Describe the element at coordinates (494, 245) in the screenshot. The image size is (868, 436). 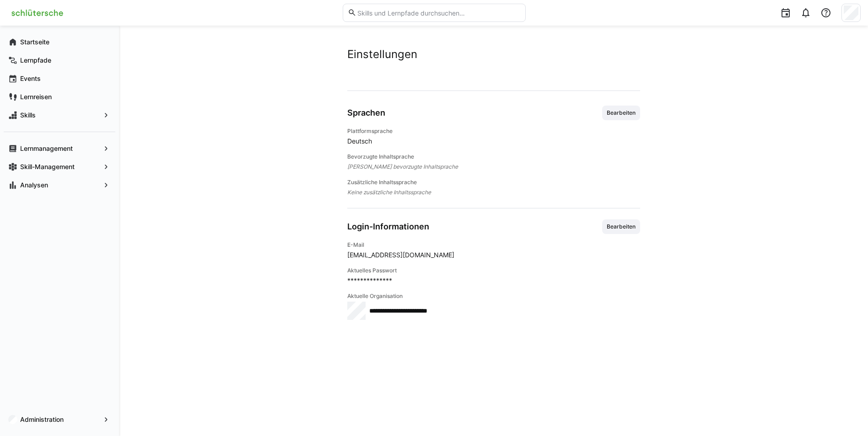
I see `h4: E-Mail` at that location.